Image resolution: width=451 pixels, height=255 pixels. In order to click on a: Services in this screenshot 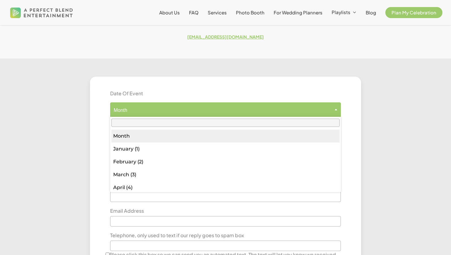, I will do `click(217, 13)`.